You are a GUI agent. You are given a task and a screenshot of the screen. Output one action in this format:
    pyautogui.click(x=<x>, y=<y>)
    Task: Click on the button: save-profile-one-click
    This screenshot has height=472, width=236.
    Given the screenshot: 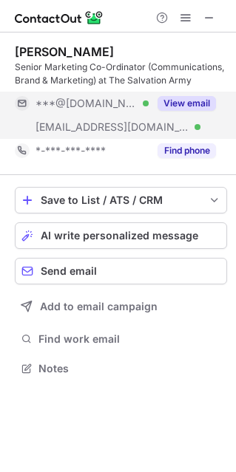 What is the action you would take?
    pyautogui.click(x=121, y=200)
    